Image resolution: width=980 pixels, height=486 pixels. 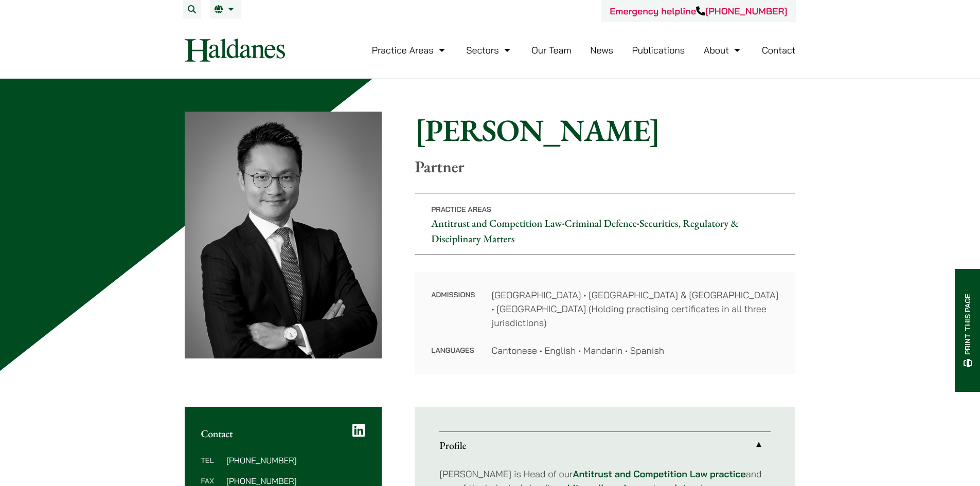 I want to click on h2: Contact, so click(x=284, y=433).